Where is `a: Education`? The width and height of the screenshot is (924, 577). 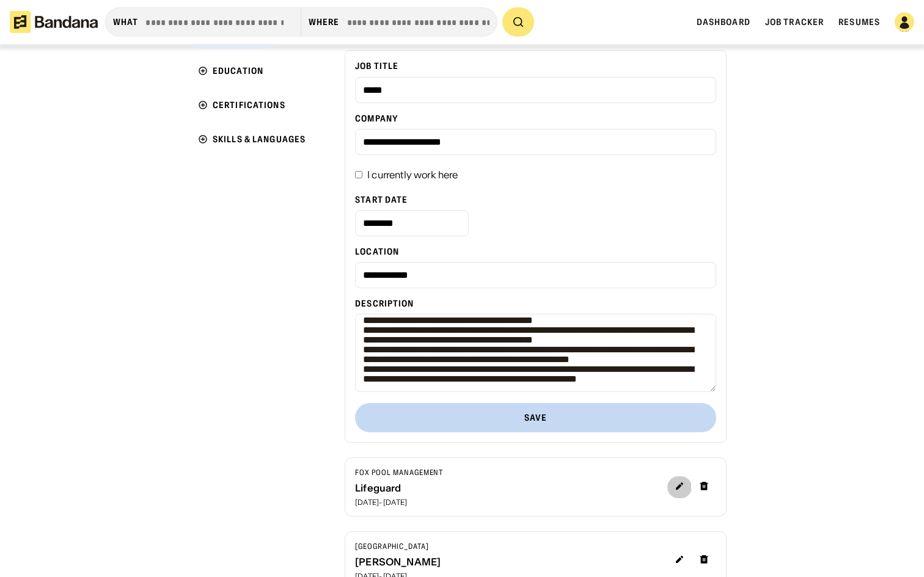 a: Education is located at coordinates (252, 71).